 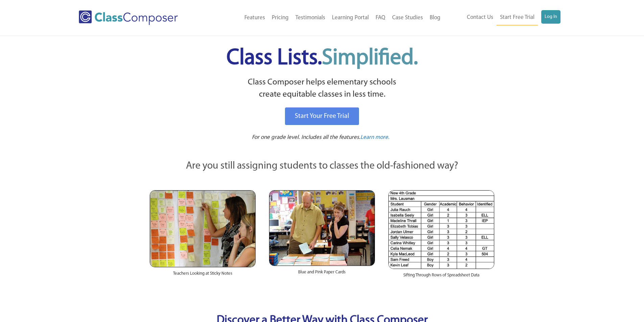 What do you see at coordinates (203, 276) in the screenshot?
I see `div: Teachers Looking at Sticky Notes` at bounding box center [203, 276].